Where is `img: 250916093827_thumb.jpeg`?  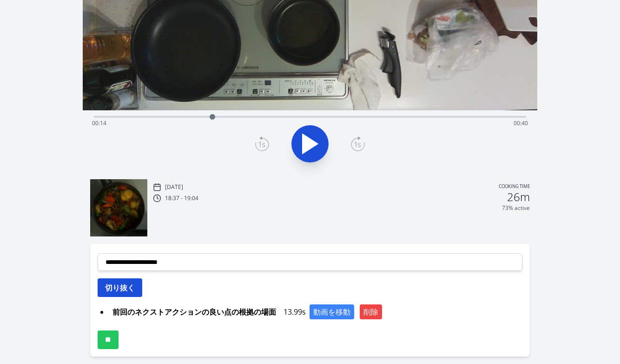 img: 250916093827_thumb.jpeg is located at coordinates (119, 207).